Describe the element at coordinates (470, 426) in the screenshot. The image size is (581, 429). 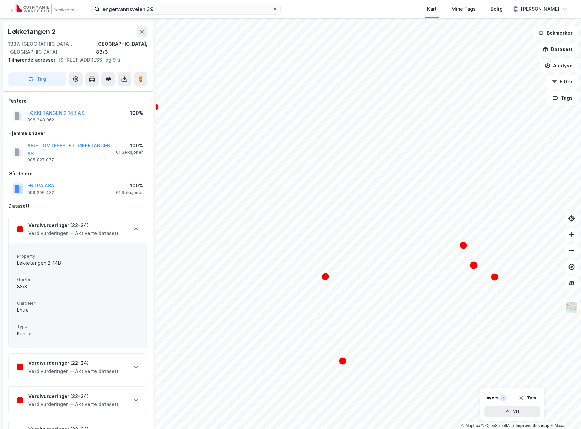
I see `a: Mapbox` at that location.